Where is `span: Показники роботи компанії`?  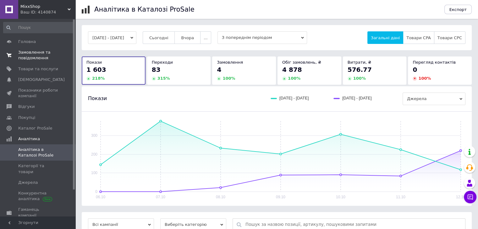
span: Показники роботи компанії is located at coordinates (38, 93).